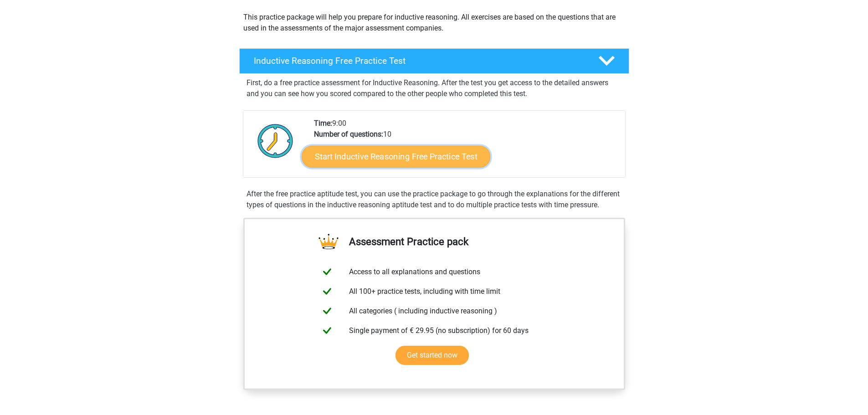  I want to click on a: Inductive Reasoning Free Practice Test, so click(434, 61).